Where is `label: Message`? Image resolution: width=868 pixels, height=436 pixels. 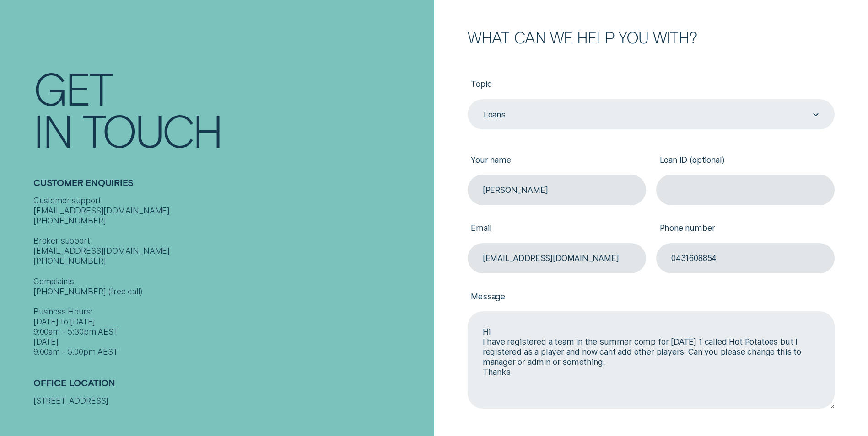
label: Message is located at coordinates (651, 297).